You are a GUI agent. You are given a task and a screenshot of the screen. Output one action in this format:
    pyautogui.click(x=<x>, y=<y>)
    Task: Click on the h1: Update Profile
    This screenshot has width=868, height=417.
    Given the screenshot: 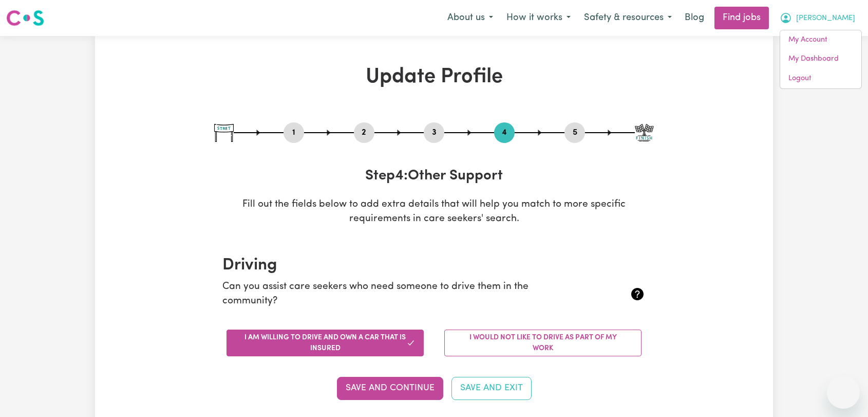 What is the action you would take?
    pyautogui.click(x=434, y=77)
    